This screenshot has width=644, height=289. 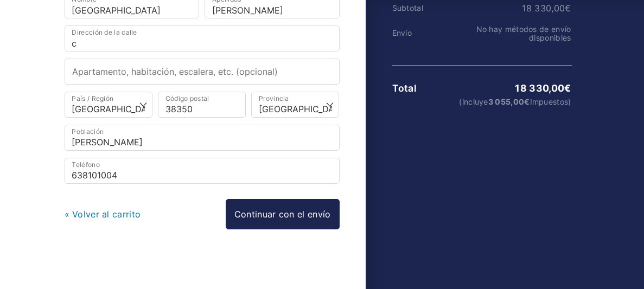 I want to click on input: Dirección de la calle, so click(x=202, y=38).